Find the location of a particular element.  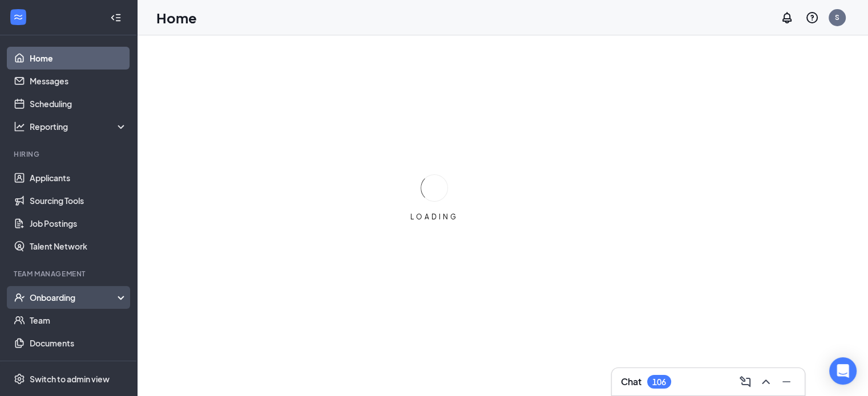

div: S is located at coordinates (837, 17).